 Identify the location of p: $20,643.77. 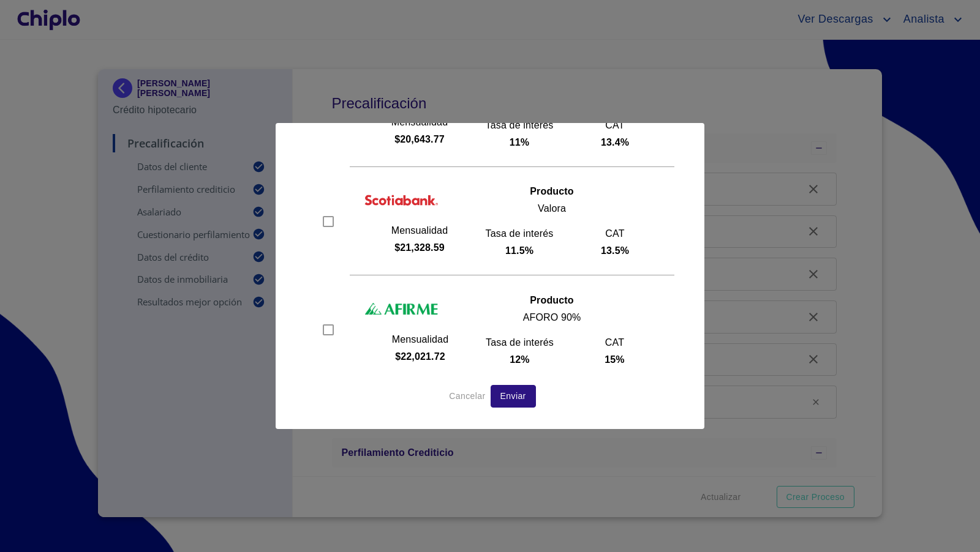
(419, 139).